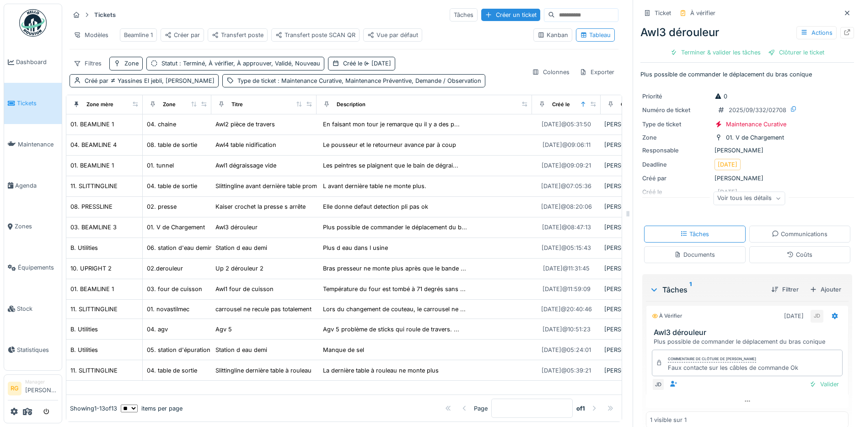 This screenshot has width=865, height=427. Describe the element at coordinates (677, 150) in the screenshot. I see `div: Responsable` at that location.